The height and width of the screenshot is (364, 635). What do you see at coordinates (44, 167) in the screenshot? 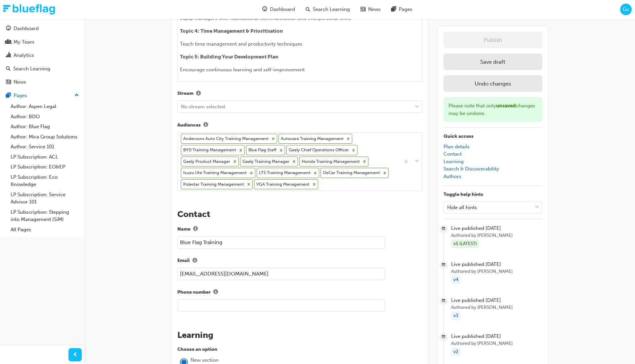
I see `a: LP Subscription: EO&EP` at bounding box center [44, 167].